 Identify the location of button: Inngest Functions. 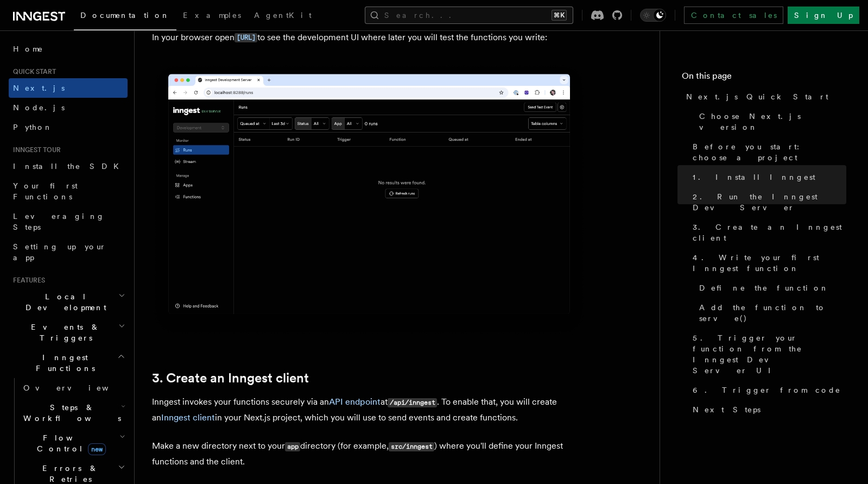
(68, 363).